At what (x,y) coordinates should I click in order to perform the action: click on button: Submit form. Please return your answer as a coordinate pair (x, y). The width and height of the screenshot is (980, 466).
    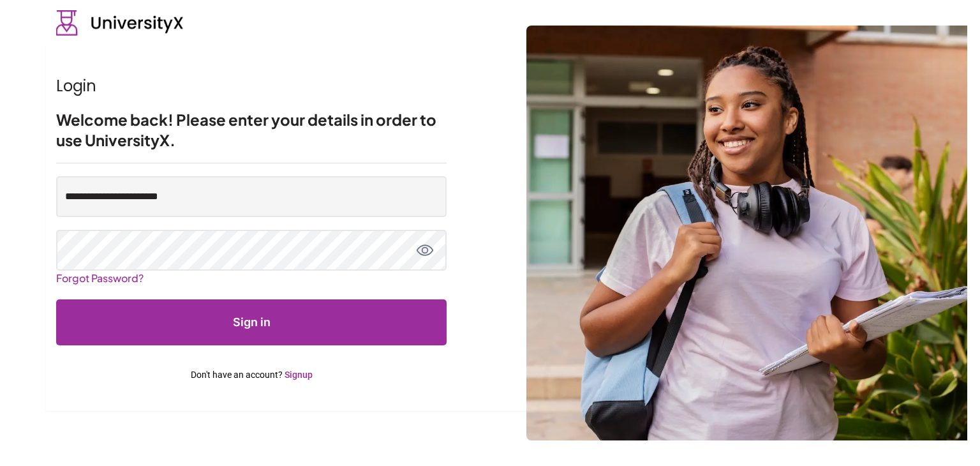
    Looking at the image, I should click on (251, 322).